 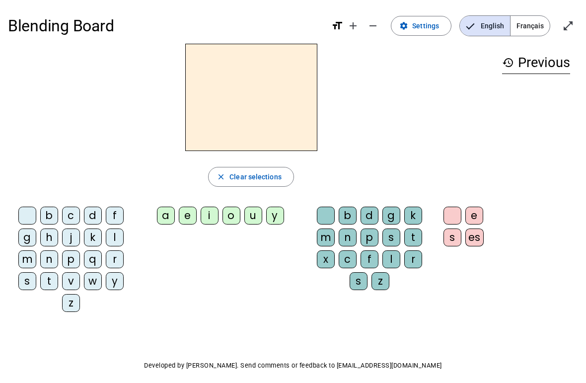 I want to click on button: Increase font size, so click(x=353, y=26).